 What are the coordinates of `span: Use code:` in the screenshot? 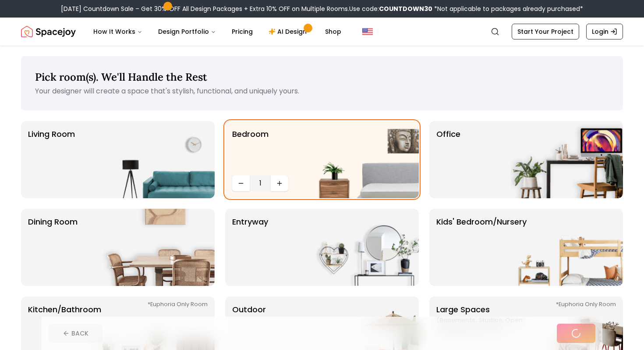 It's located at (391, 9).